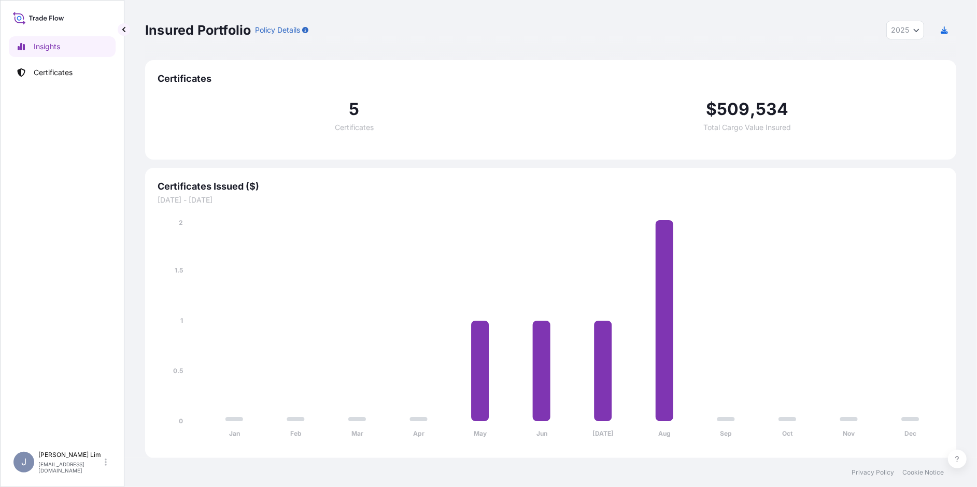 Image resolution: width=977 pixels, height=487 pixels. What do you see at coordinates (53, 73) in the screenshot?
I see `p: Certificates` at bounding box center [53, 73].